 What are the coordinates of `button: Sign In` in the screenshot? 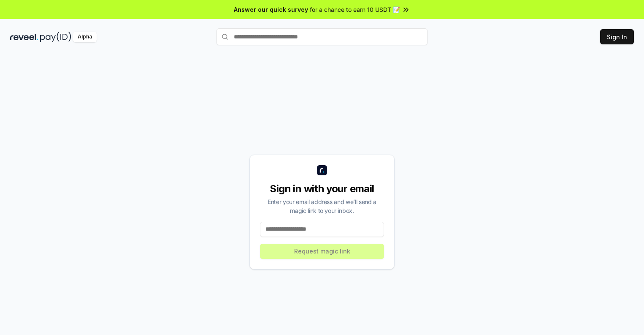 It's located at (617, 37).